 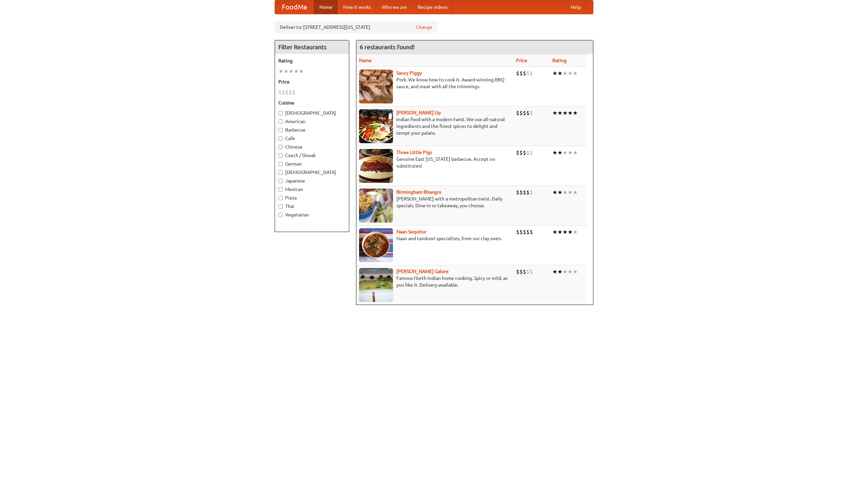 I want to click on h5: Rating, so click(x=312, y=61).